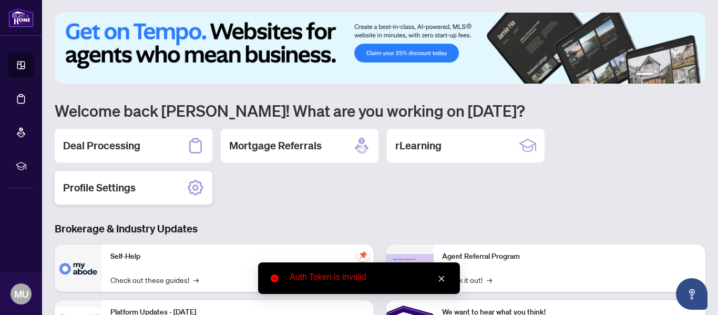 Image resolution: width=718 pixels, height=315 pixels. What do you see at coordinates (410, 268) in the screenshot?
I see `img: Agent Referral Program` at bounding box center [410, 268].